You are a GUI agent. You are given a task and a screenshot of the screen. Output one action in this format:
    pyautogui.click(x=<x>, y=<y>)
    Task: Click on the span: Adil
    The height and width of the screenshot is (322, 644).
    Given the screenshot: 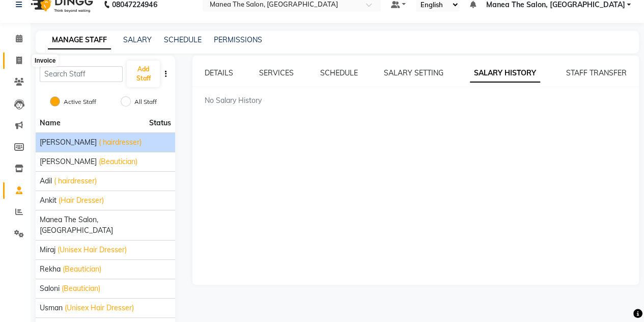 What is the action you would take?
    pyautogui.click(x=46, y=181)
    